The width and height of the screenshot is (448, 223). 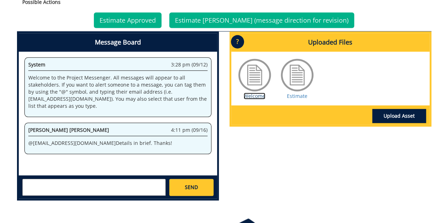 What do you see at coordinates (189, 65) in the screenshot?
I see `span: 3:28 pm (09/12)` at bounding box center [189, 65].